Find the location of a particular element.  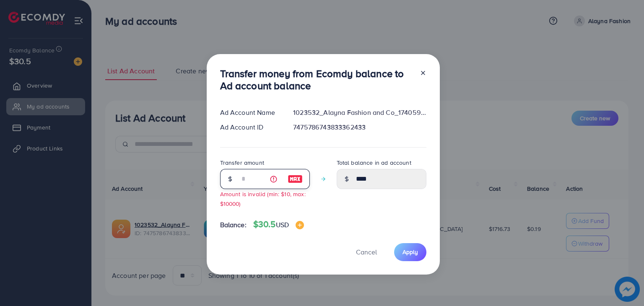

div: 7475786743833362433 is located at coordinates (359, 127).